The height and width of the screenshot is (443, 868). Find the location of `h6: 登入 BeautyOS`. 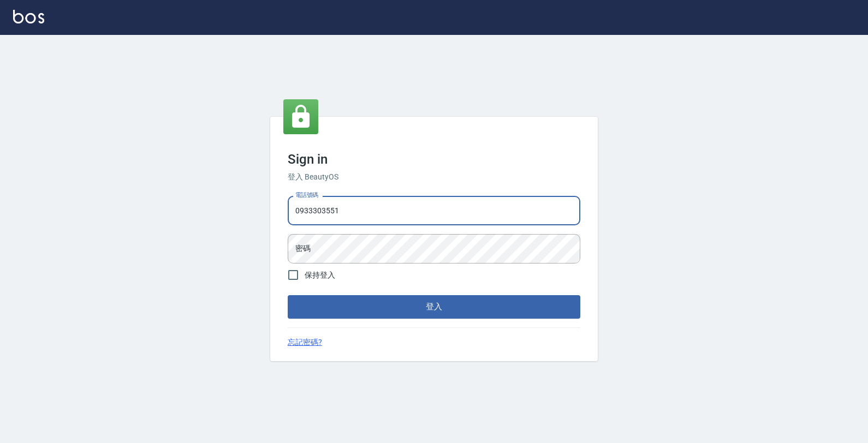

h6: 登入 BeautyOS is located at coordinates (434, 177).